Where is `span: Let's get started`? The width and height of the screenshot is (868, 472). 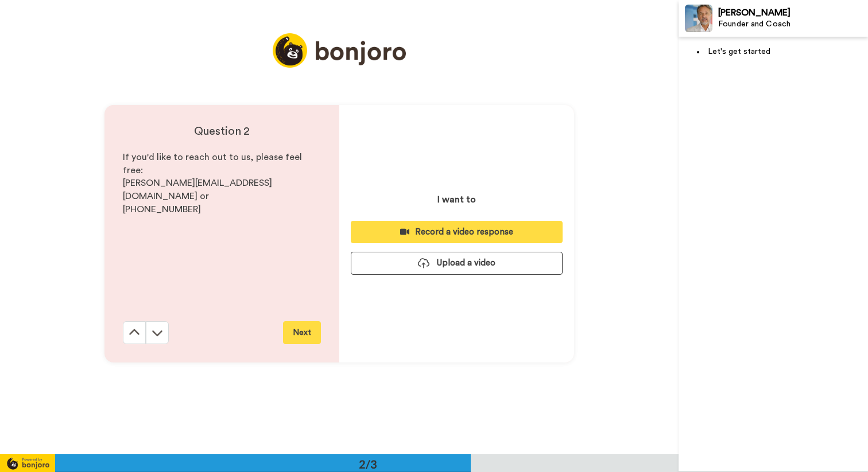 span: Let's get started is located at coordinates (739, 52).